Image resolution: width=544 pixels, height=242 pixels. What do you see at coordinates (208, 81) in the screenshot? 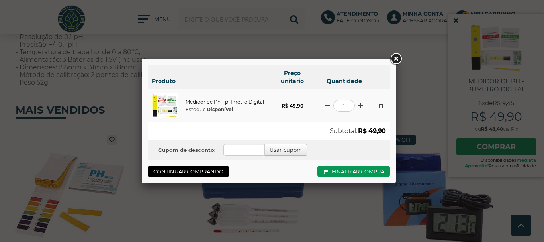
I see `h6: Produto` at bounding box center [208, 81].